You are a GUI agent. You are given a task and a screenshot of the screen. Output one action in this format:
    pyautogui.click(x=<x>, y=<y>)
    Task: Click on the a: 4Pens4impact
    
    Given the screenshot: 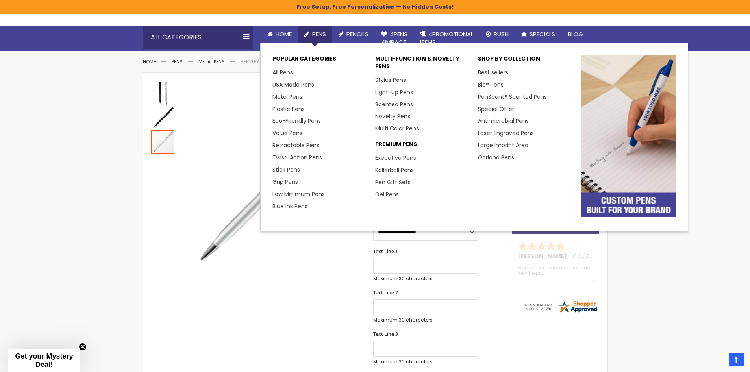 What is the action you would take?
    pyautogui.click(x=394, y=38)
    